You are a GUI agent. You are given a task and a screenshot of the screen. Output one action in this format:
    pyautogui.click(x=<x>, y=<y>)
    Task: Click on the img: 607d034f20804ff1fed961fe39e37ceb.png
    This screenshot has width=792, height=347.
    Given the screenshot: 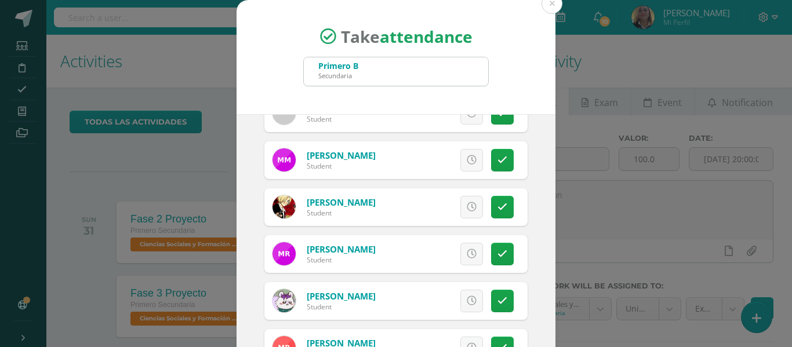 What is the action you would take?
    pyautogui.click(x=284, y=301)
    